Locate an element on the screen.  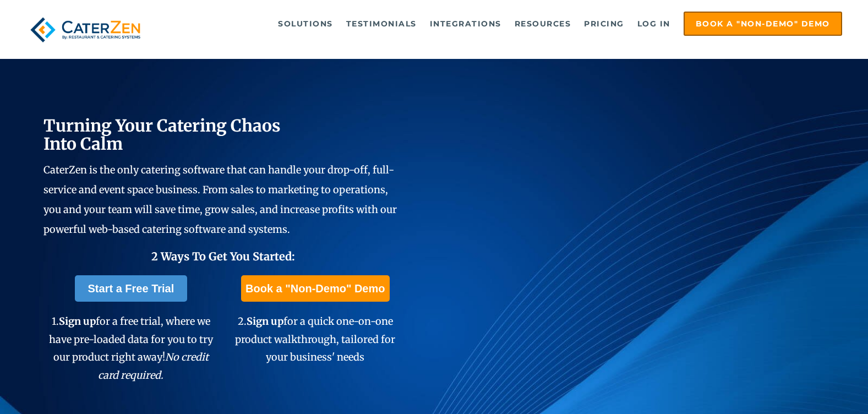
a: Solutions is located at coordinates (305, 24).